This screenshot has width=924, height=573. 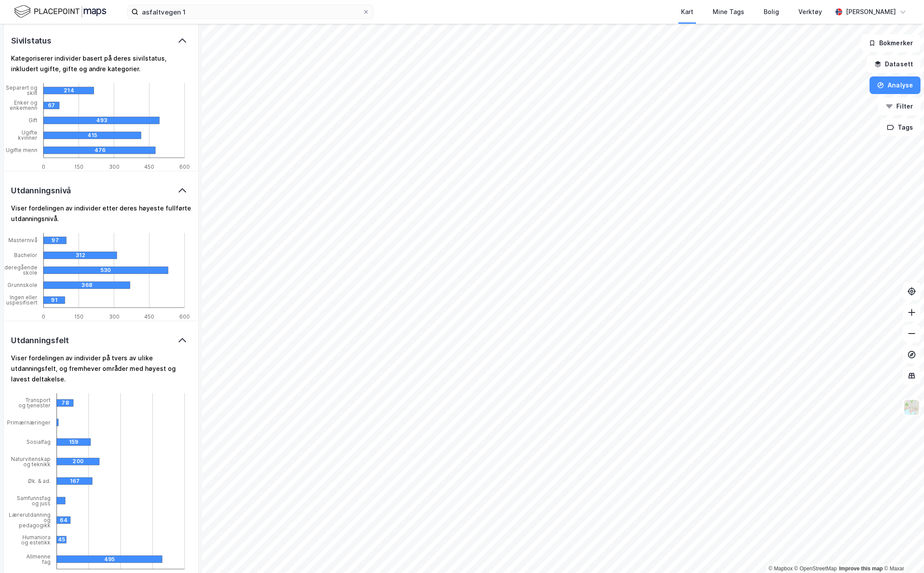 I want to click on img: Z, so click(x=911, y=407).